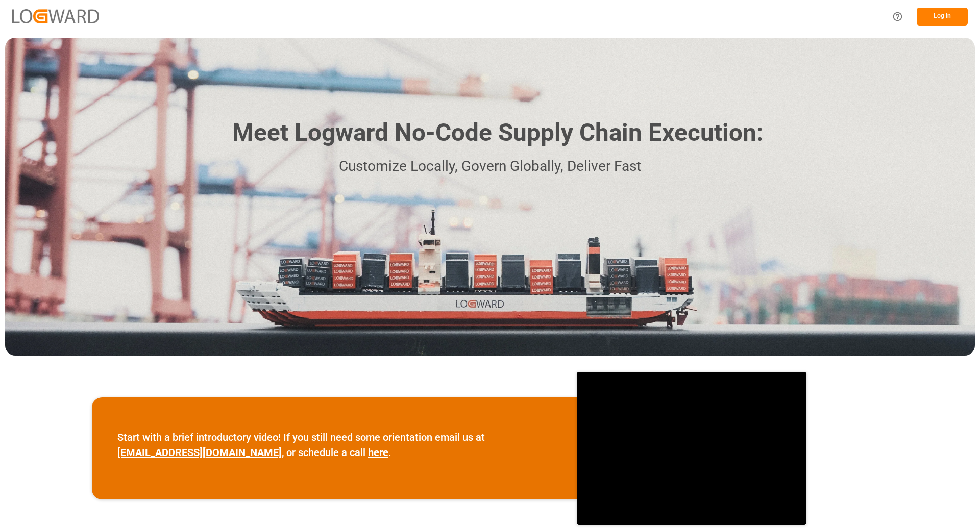  I want to click on h1: Meet Logward No-Code Supply Chain Execution:, so click(497, 132).